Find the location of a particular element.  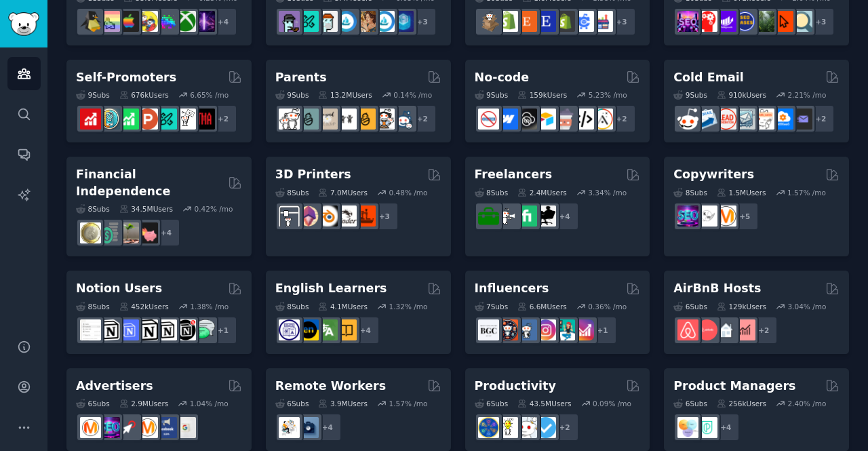

img: work is located at coordinates (307, 427).